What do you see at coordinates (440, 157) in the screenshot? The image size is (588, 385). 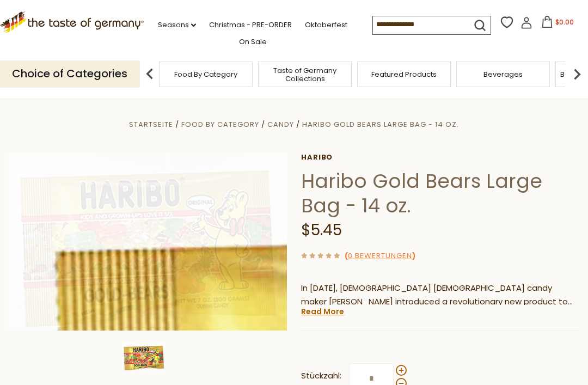 I see `a: Haribo` at bounding box center [440, 157].